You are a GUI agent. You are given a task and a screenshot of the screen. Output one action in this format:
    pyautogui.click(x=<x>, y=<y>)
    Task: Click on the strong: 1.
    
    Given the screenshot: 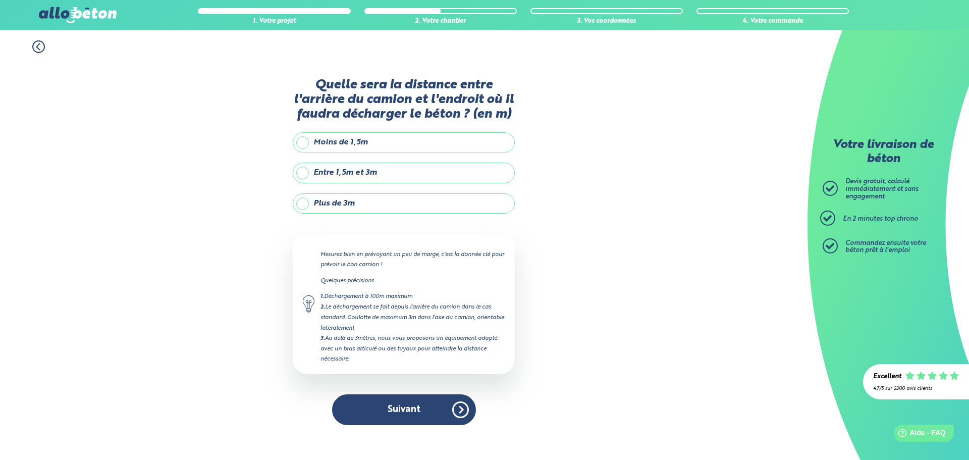 What is the action you would take?
    pyautogui.click(x=322, y=296)
    